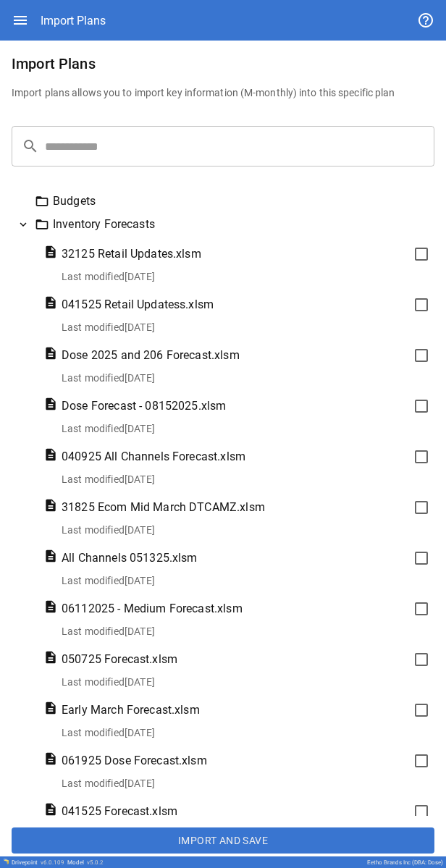 Image resolution: width=446 pixels, height=868 pixels. What do you see at coordinates (138, 305) in the screenshot?
I see `span: 041525 Retail Updatess.xlsm` at bounding box center [138, 305].